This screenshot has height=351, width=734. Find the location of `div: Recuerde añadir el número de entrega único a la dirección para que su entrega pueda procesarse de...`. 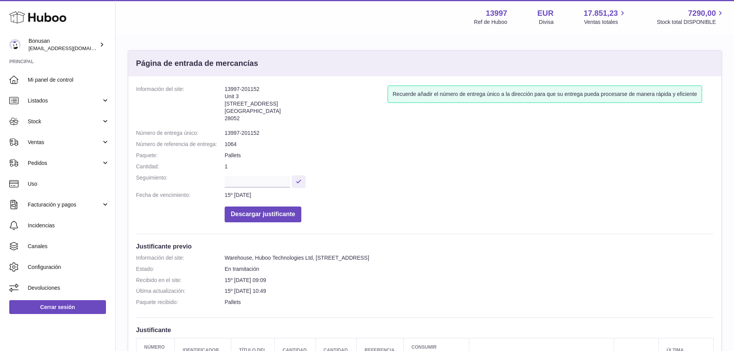

div: Recuerde añadir el número de entrega único a la dirección para que su entrega pueda procesarse de... is located at coordinates (545, 94).